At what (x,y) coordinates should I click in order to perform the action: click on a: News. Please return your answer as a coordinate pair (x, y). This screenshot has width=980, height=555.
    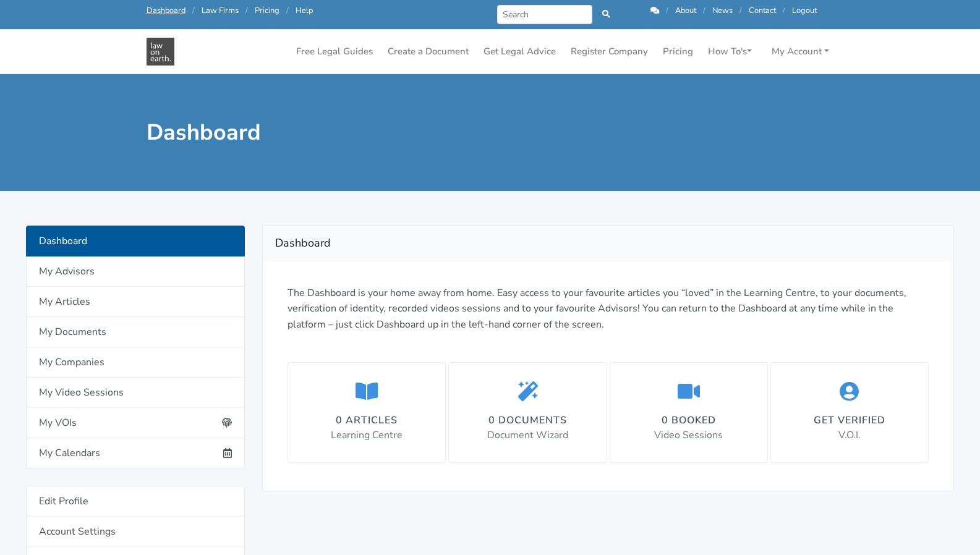
    Looking at the image, I should click on (723, 11).